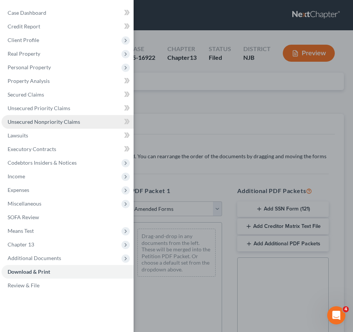  I want to click on span: Download & Print, so click(29, 272).